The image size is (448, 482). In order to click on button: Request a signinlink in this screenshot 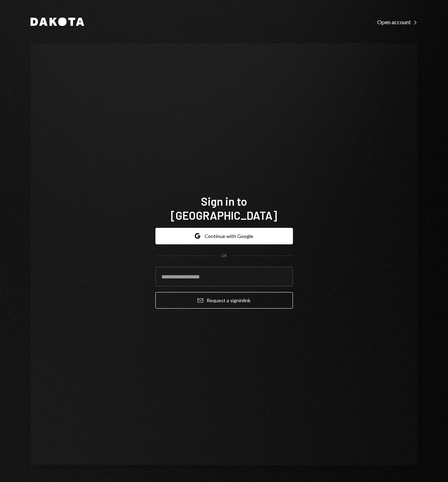, I will do `click(224, 300)`.